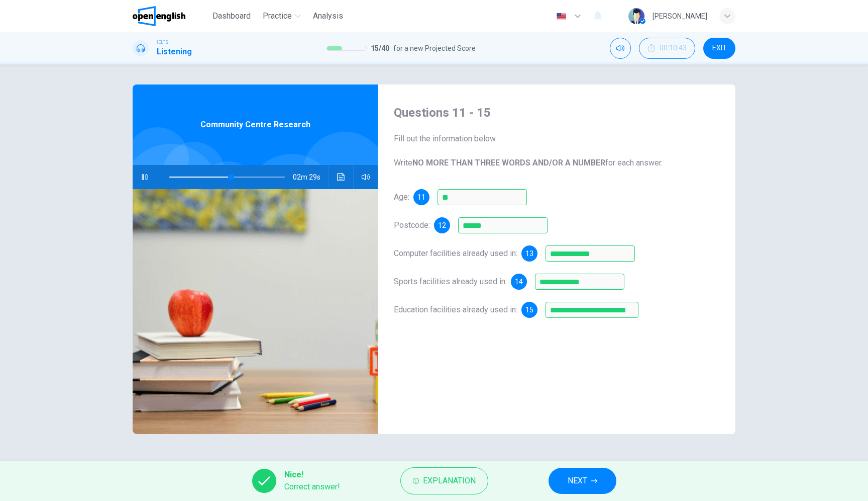 Image resolution: width=868 pixels, height=501 pixels. What do you see at coordinates (412, 225) in the screenshot?
I see `span: Postcode:` at bounding box center [412, 225].